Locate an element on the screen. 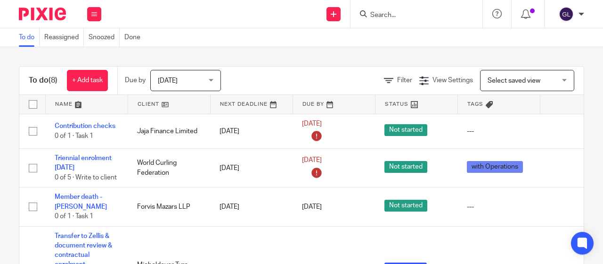 Image resolution: width=603 pixels, height=264 pixels. span: 0 of 5 · Write to client is located at coordinates (86, 177).